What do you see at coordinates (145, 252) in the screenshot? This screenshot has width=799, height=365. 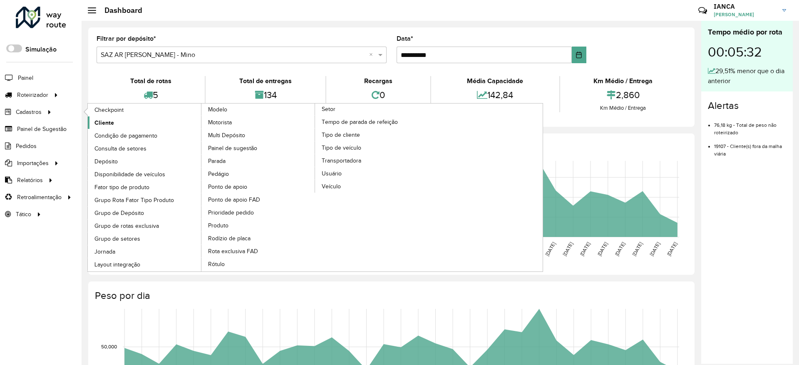 I see `a: Jornada` at bounding box center [145, 252].